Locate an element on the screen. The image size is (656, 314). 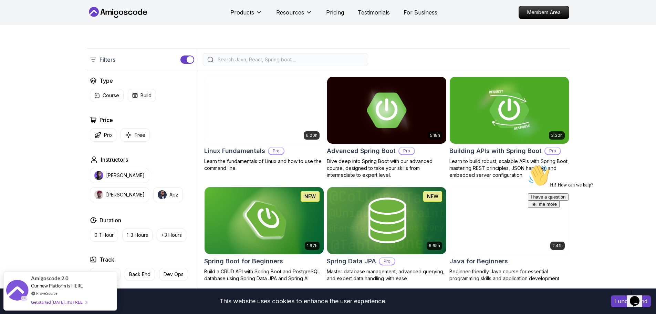
button: Products is located at coordinates (246, 15).